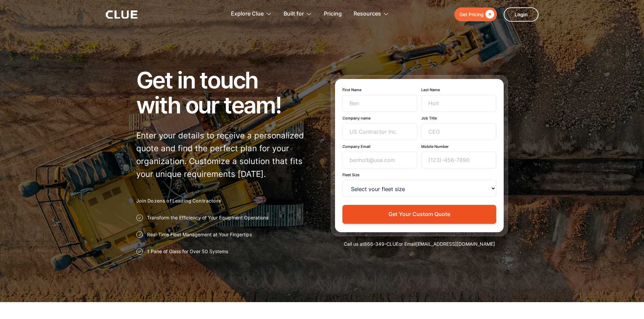 Image resolution: width=644 pixels, height=319 pixels. I want to click on h1: Get in touch with our team!, so click(225, 93).